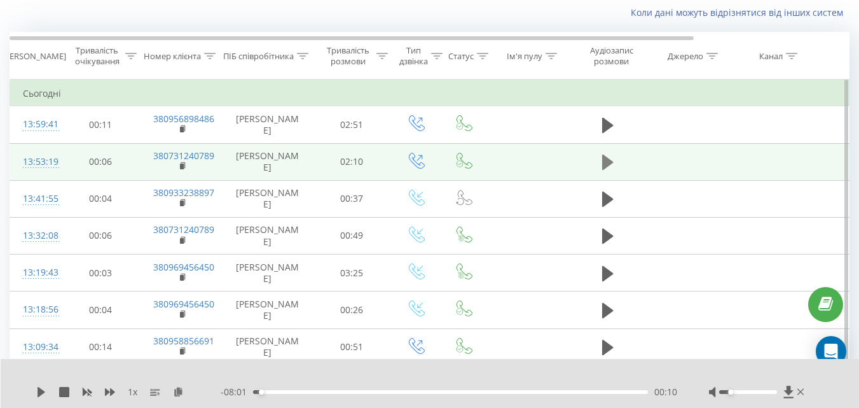 Image resolution: width=859 pixels, height=408 pixels. Describe the element at coordinates (36, 198) in the screenshot. I see `div: 13:41:55` at that location.